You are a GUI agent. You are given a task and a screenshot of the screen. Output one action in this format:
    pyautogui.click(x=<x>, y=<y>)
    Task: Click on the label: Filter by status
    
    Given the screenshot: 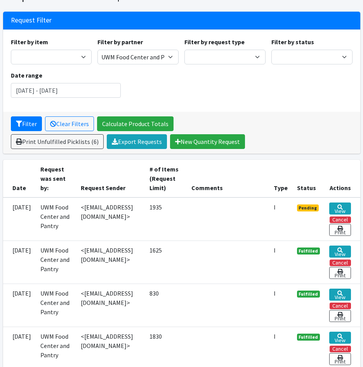 What is the action you would take?
    pyautogui.click(x=293, y=42)
    